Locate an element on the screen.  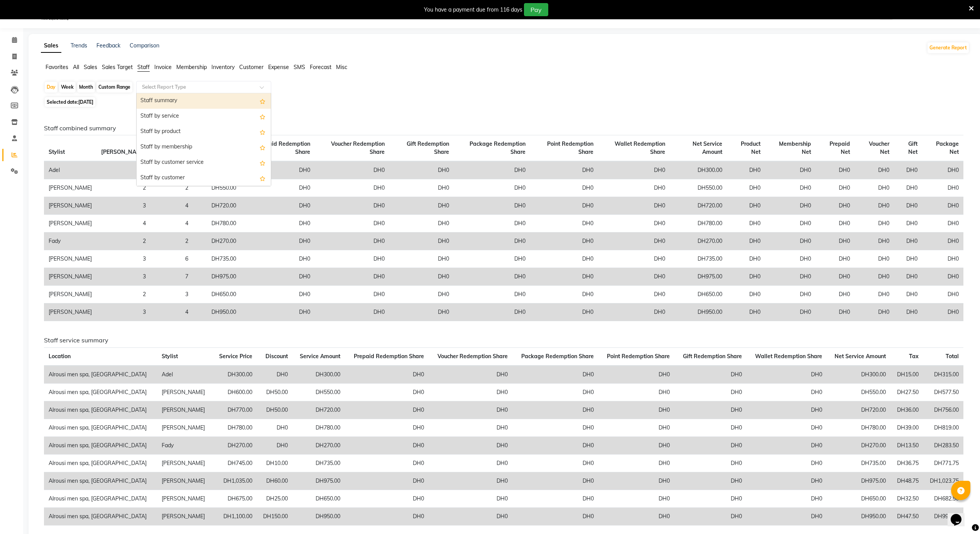
span: Forecast is located at coordinates (321, 67).